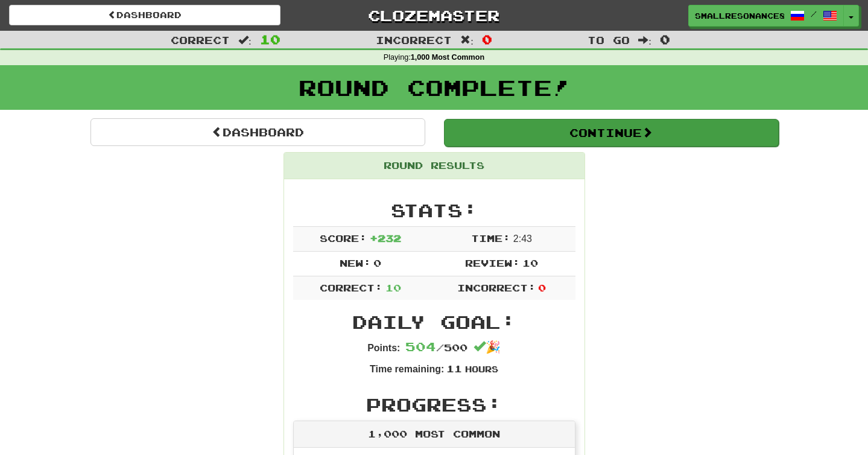 The height and width of the screenshot is (455, 868). I want to click on h2: Progress:, so click(434, 404).